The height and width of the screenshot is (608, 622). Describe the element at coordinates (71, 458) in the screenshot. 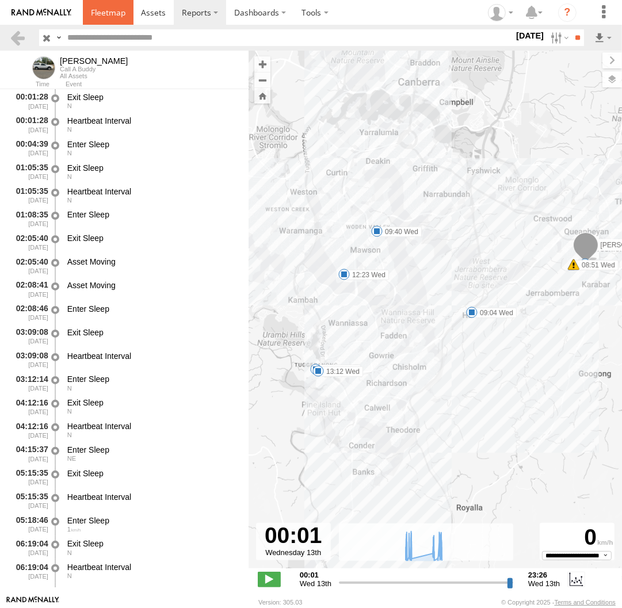

I see `span: Heading: 29` at that location.